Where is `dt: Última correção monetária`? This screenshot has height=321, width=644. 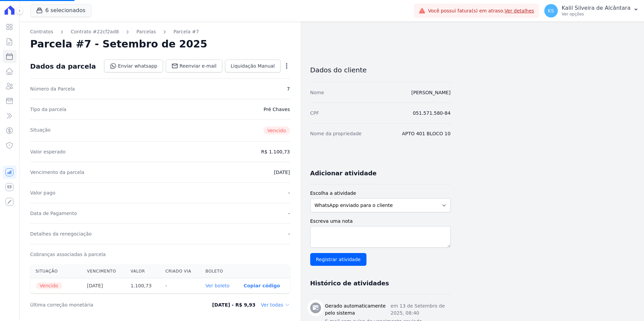
dt: Última correção monetária is located at coordinates (107, 305).